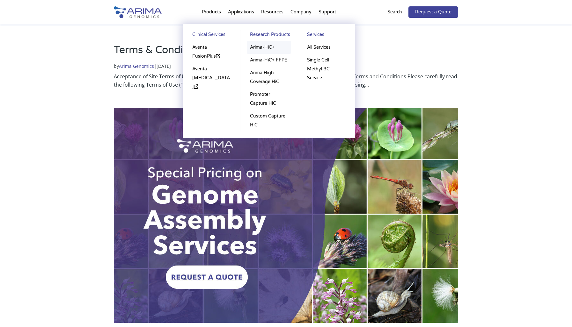 Image resolution: width=572 pixels, height=327 pixels. I want to click on a: Arima High Coverage HiC, so click(269, 77).